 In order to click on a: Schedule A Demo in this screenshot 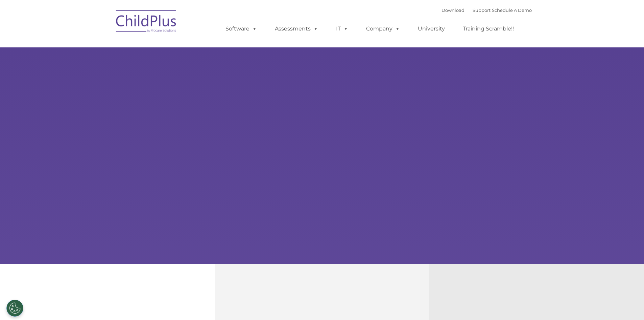, I will do `click(512, 10)`.